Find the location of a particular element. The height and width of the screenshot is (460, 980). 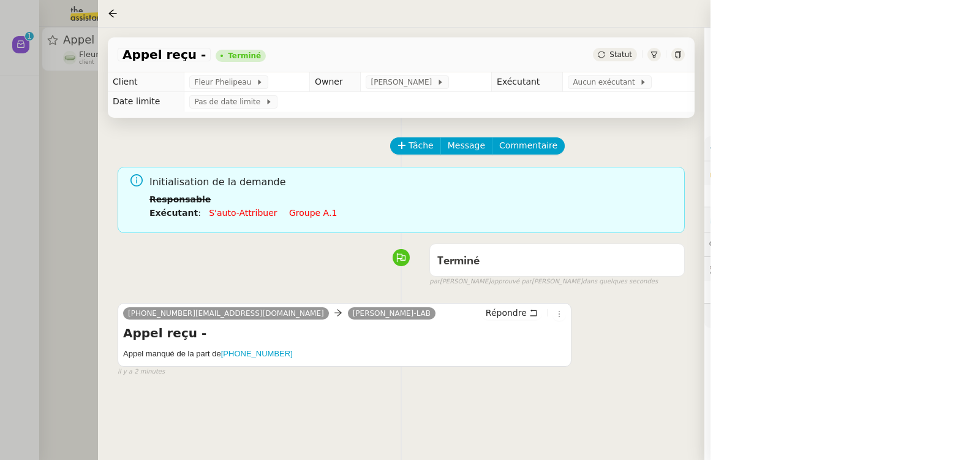

span: Commentaire is located at coordinates (528, 146).